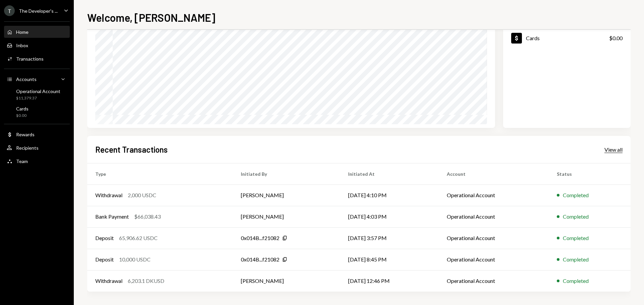 This screenshot has width=644, height=305. Describe the element at coordinates (22, 32) in the screenshot. I see `div: Home` at that location.